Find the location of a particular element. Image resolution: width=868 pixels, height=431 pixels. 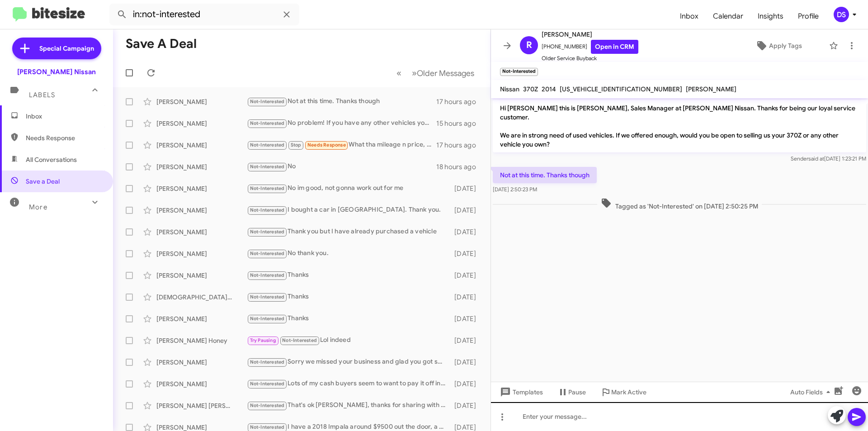

div: Lots of my cash buyers seem to want to pay it off inside 12 months - there's no penalties or fee'... is located at coordinates (348, 383).